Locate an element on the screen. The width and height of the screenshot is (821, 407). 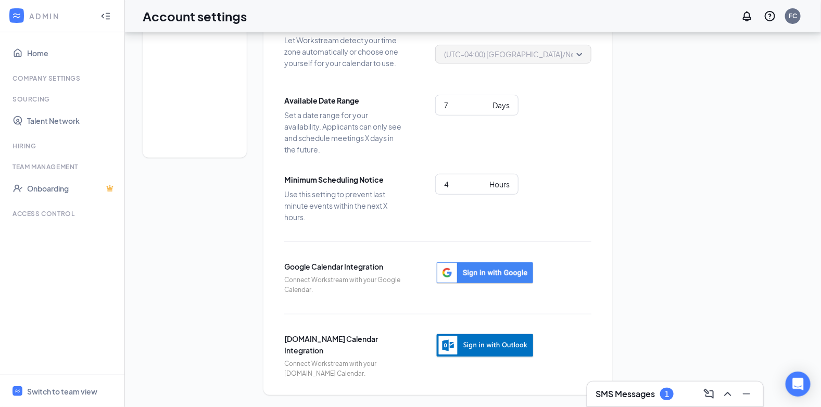
button: Minimize is located at coordinates (747, 394).